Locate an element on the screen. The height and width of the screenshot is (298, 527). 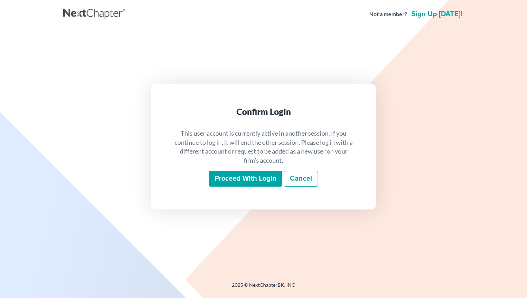
div: Confirm Login is located at coordinates (264, 112).